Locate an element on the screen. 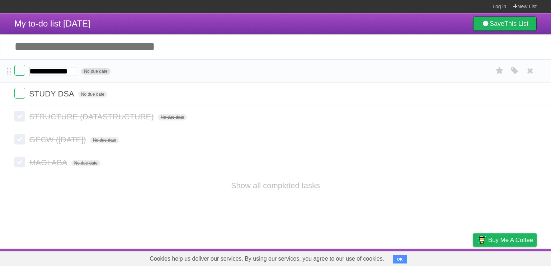 The image size is (551, 266). b: This List is located at coordinates (516, 24).